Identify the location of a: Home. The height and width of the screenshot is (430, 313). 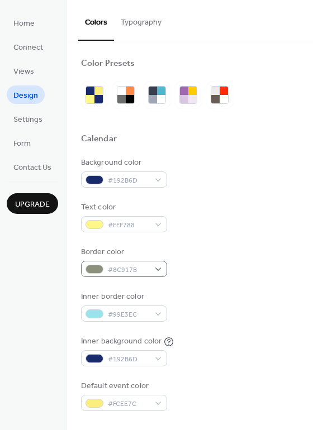
(24, 22).